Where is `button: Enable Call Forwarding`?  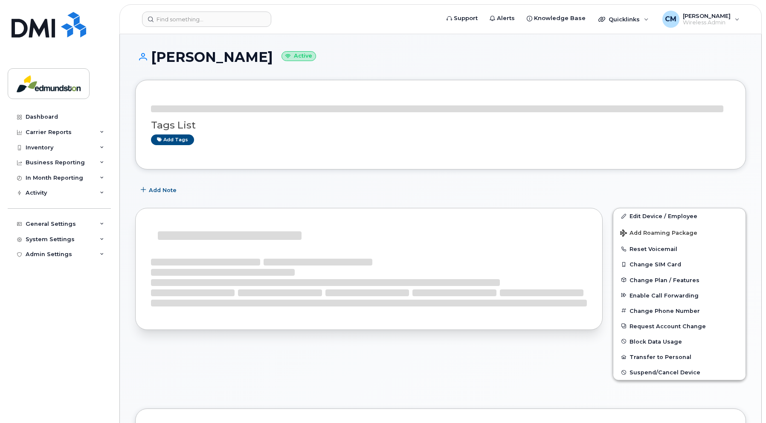
button: Enable Call Forwarding is located at coordinates (680, 295).